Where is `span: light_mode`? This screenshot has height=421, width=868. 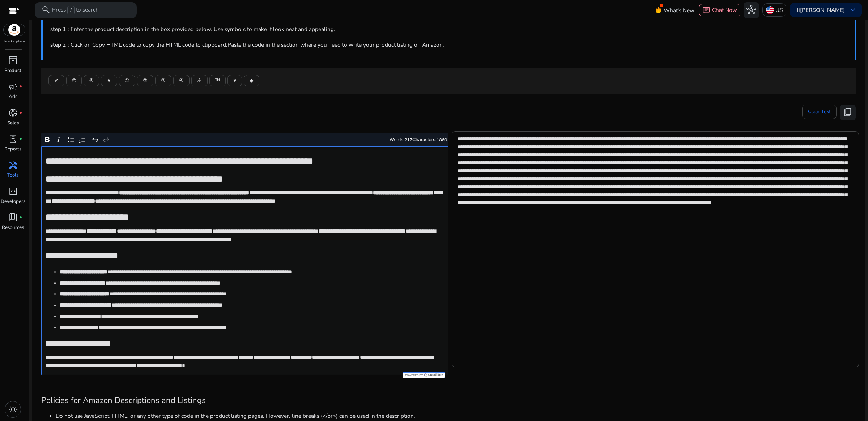
span: light_mode is located at coordinates (13, 409).